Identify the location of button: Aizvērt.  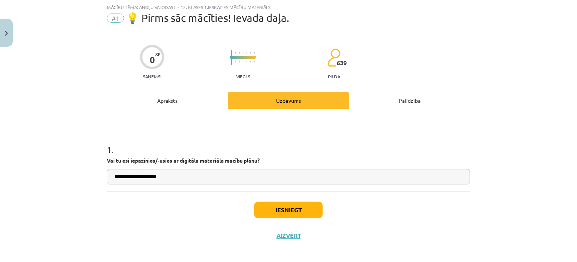
(289, 235).